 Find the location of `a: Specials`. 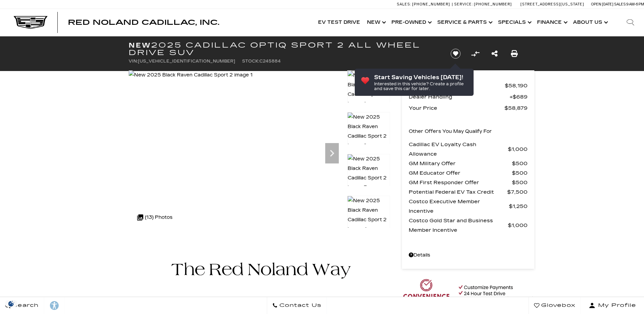

a: Specials is located at coordinates (514, 22).